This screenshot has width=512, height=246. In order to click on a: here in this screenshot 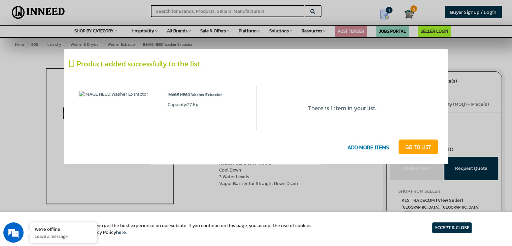, I will do `click(121, 232)`.